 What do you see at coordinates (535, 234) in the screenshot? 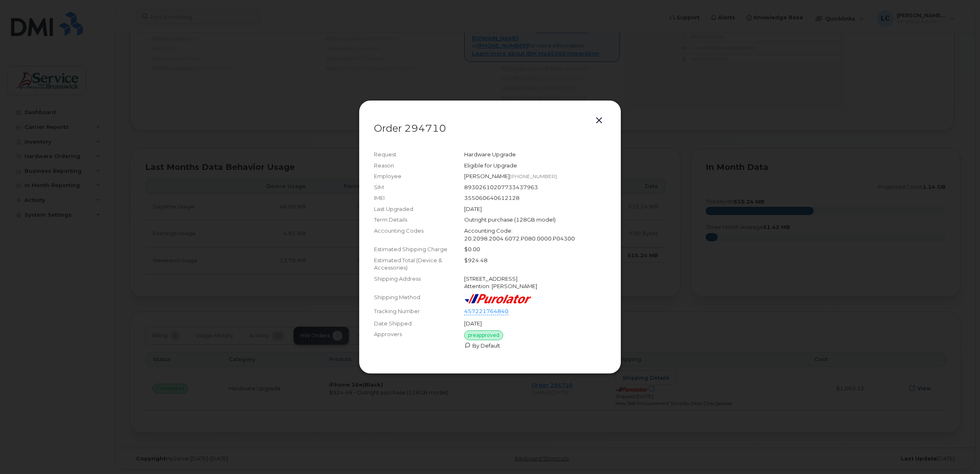
I see `div: Accounting Code: 20.2098.2004.6072.P080.0000.P04300` at bounding box center [535, 234].